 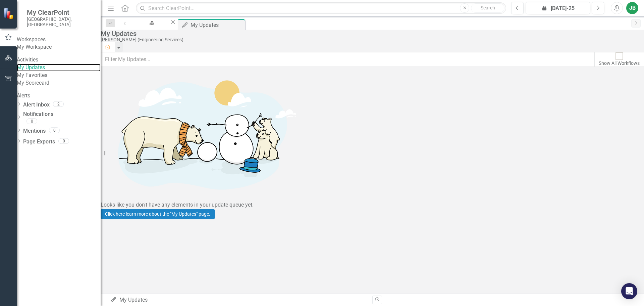 I want to click on div: Alerts, so click(x=59, y=96).